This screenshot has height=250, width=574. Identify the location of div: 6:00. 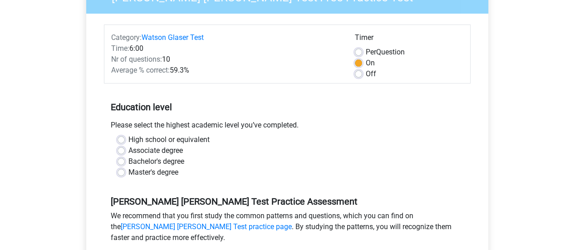
(226, 49).